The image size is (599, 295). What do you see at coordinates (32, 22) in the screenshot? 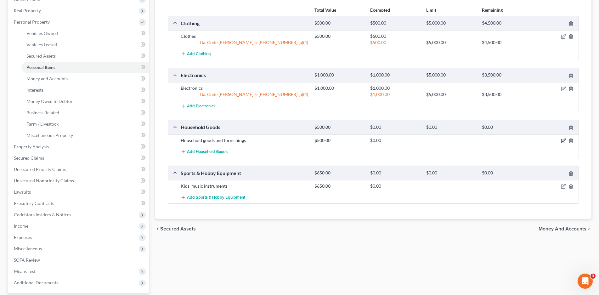
I see `span: Personal Property` at bounding box center [32, 22].